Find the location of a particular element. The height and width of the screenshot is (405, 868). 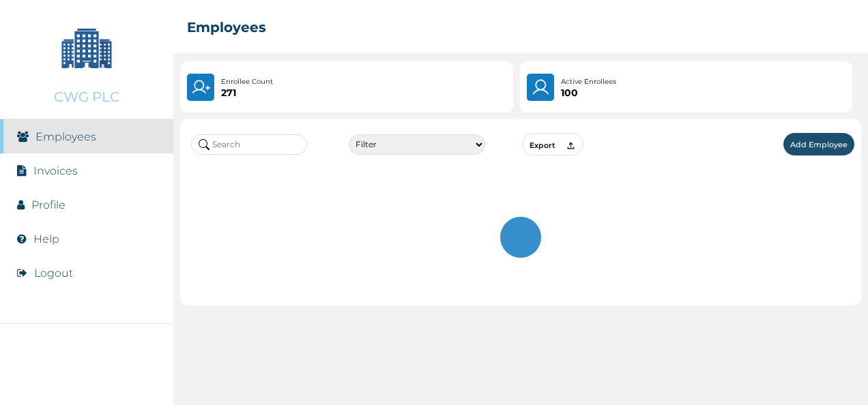

p: CWG PLC is located at coordinates (87, 97).